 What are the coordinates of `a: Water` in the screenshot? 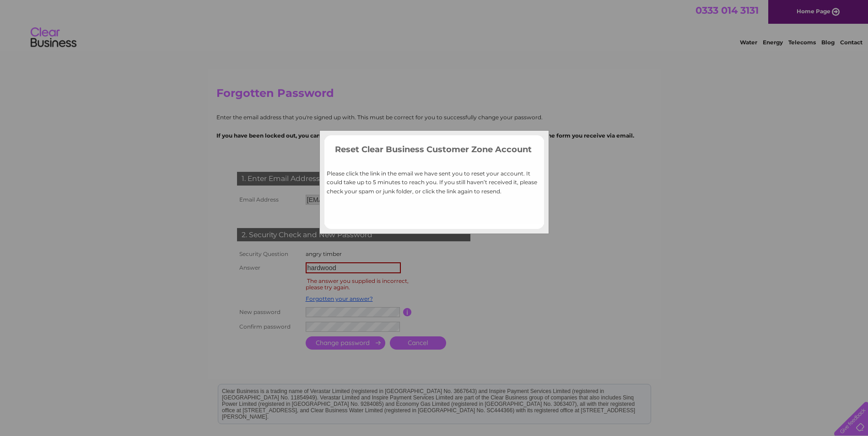 It's located at (748, 42).